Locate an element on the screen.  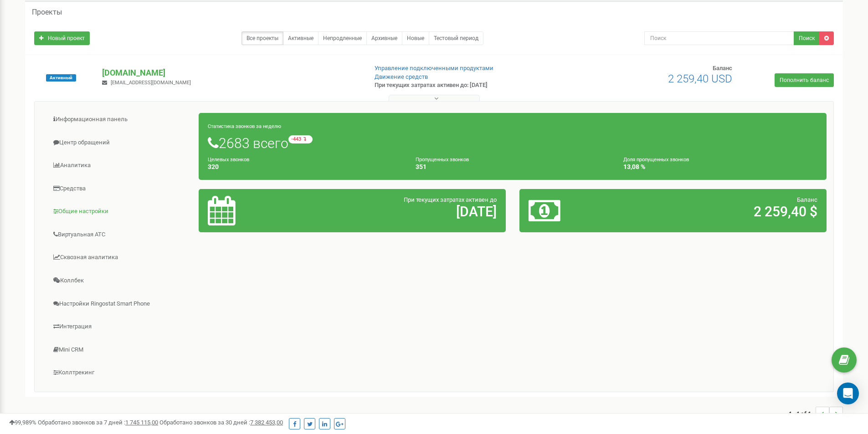
a: Тестовый период is located at coordinates (456, 38).